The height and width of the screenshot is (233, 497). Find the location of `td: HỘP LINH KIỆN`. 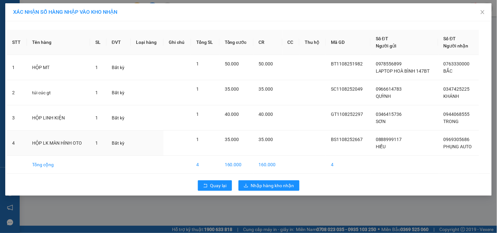

td: HỘP LINH KIỆN is located at coordinates (58, 118).